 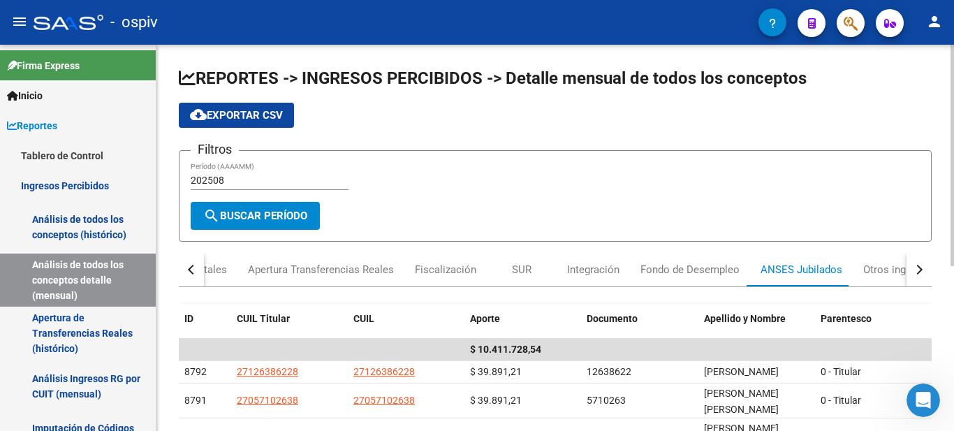 I want to click on span: Reportes, so click(x=32, y=126).